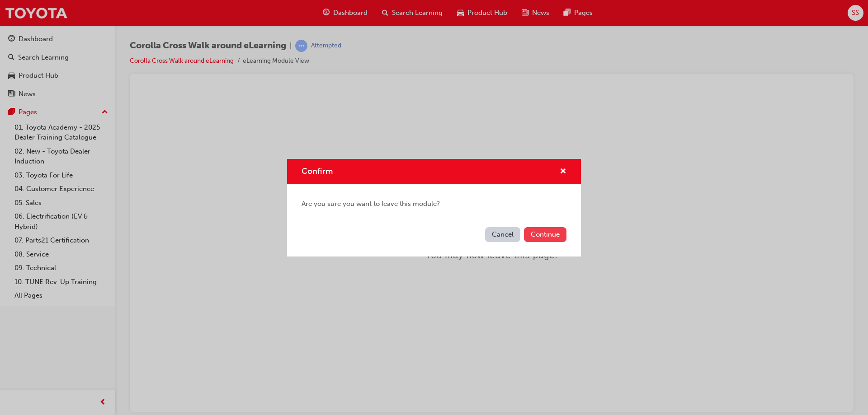 The width and height of the screenshot is (868, 415). What do you see at coordinates (354, 143) in the screenshot?
I see `div: 👋 Bye!` at bounding box center [354, 143].